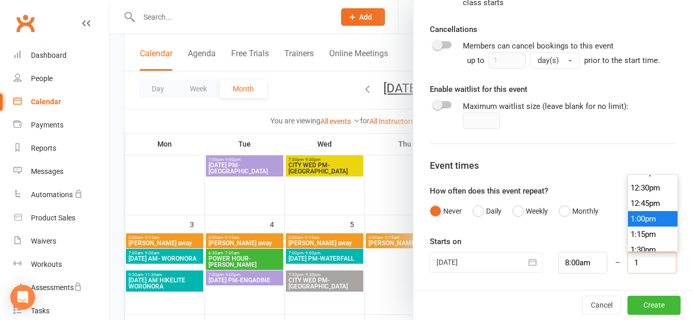  I want to click on a: Assessments, so click(61, 288).